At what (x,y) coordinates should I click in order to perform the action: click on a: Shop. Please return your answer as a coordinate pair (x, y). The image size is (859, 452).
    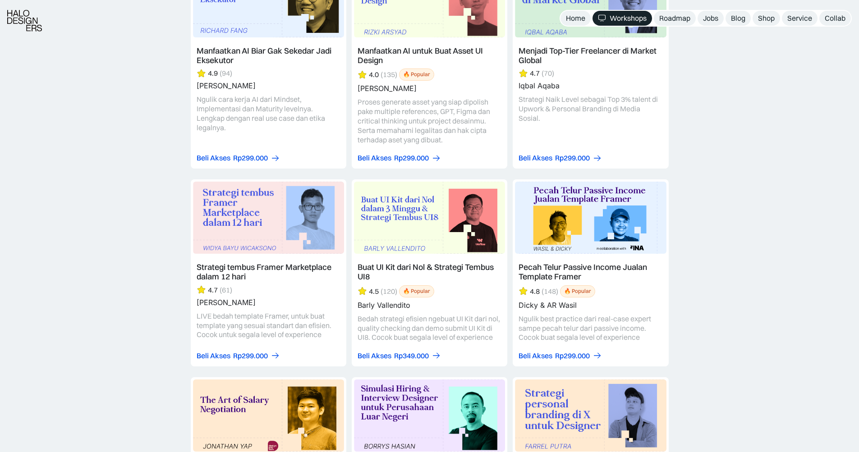
    Looking at the image, I should click on (766, 18).